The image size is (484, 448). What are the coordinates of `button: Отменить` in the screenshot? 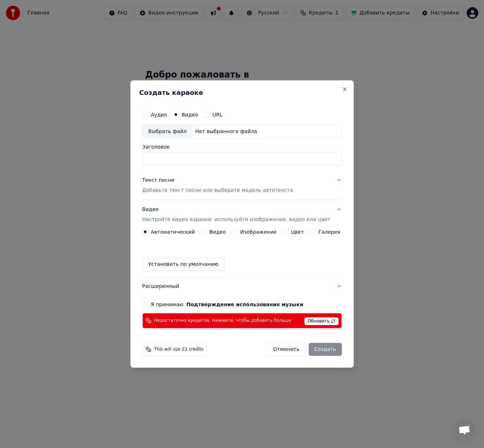 It's located at (286, 349).